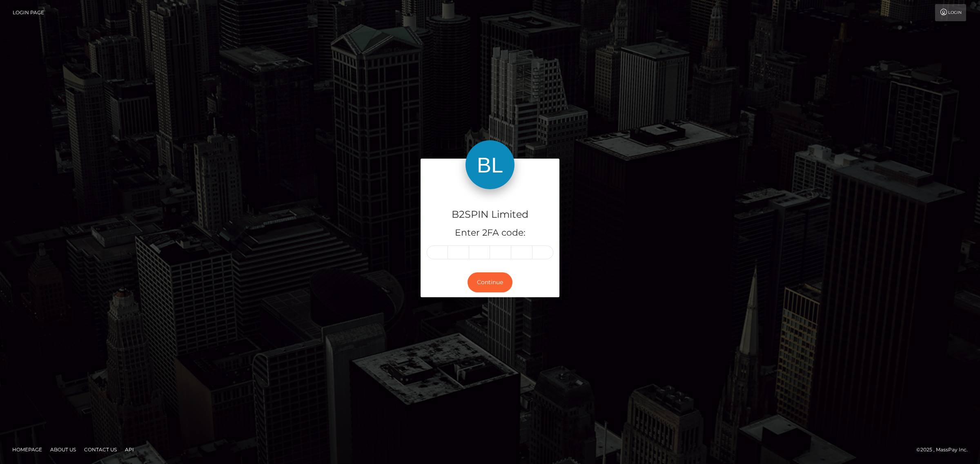 Image resolution: width=980 pixels, height=464 pixels. Describe the element at coordinates (490, 215) in the screenshot. I see `h4: B2SPIN Limited` at that location.